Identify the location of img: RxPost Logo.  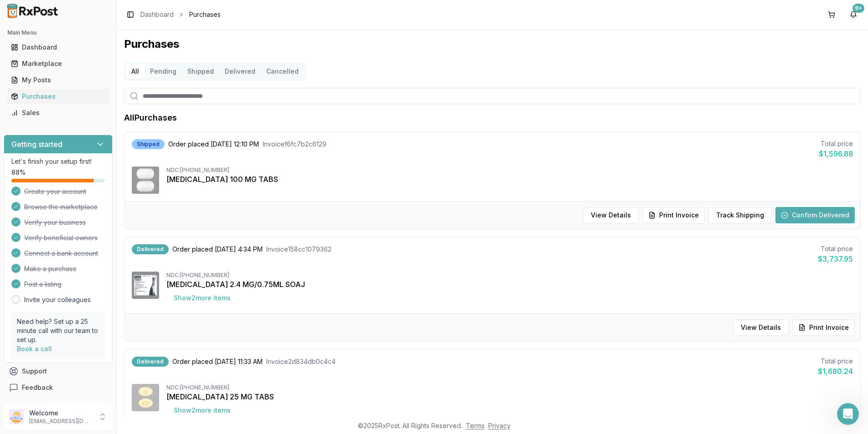
(33, 11).